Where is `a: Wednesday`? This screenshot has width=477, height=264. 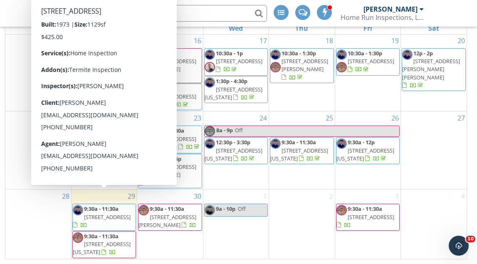 a: Wednesday is located at coordinates (236, 28).